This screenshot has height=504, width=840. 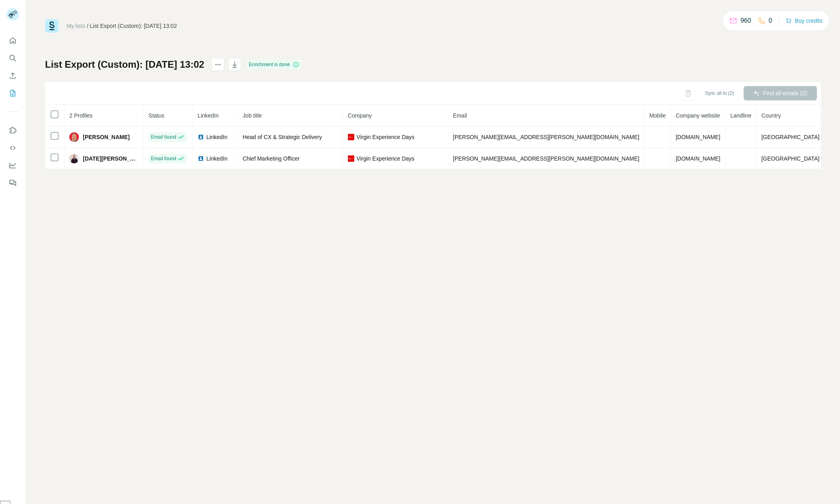 I want to click on button: Feedback, so click(x=13, y=183).